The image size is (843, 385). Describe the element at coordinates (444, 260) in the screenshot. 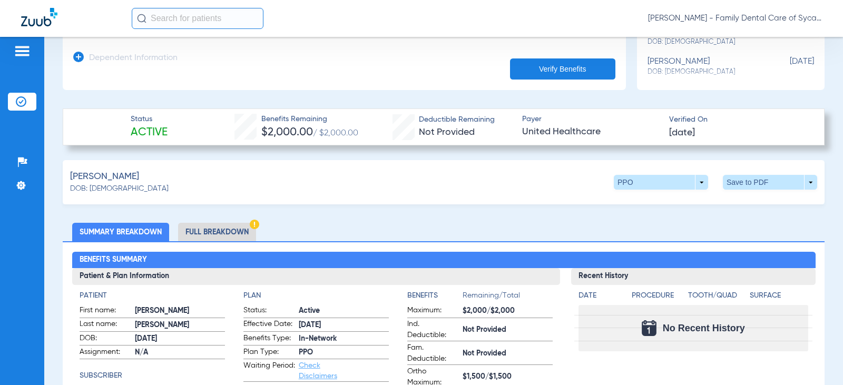

I see `h2: Benefits Summary` at that location.